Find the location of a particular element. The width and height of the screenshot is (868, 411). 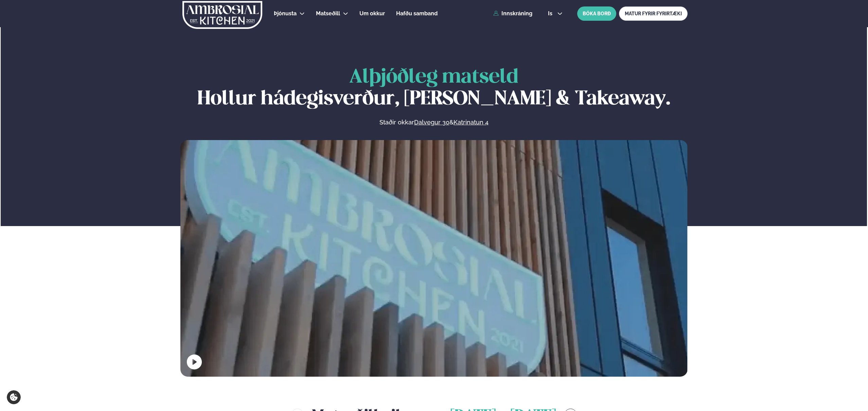

span: Um okkur is located at coordinates (372, 14).